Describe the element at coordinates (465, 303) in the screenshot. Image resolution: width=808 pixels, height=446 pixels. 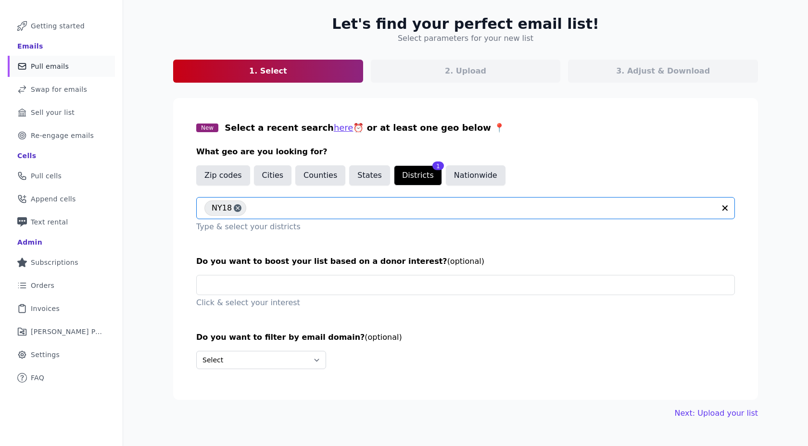
I see `p: Click & select your interest` at that location.